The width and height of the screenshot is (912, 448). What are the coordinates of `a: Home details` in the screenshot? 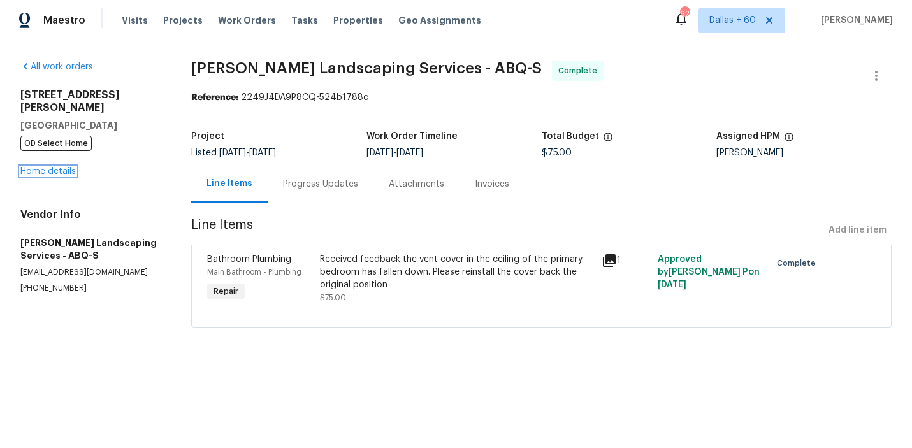 It's located at (48, 171).